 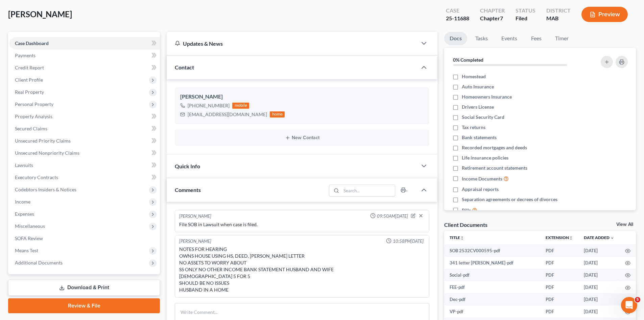 What do you see at coordinates (559, 10) in the screenshot?
I see `div: District` at bounding box center [559, 10].